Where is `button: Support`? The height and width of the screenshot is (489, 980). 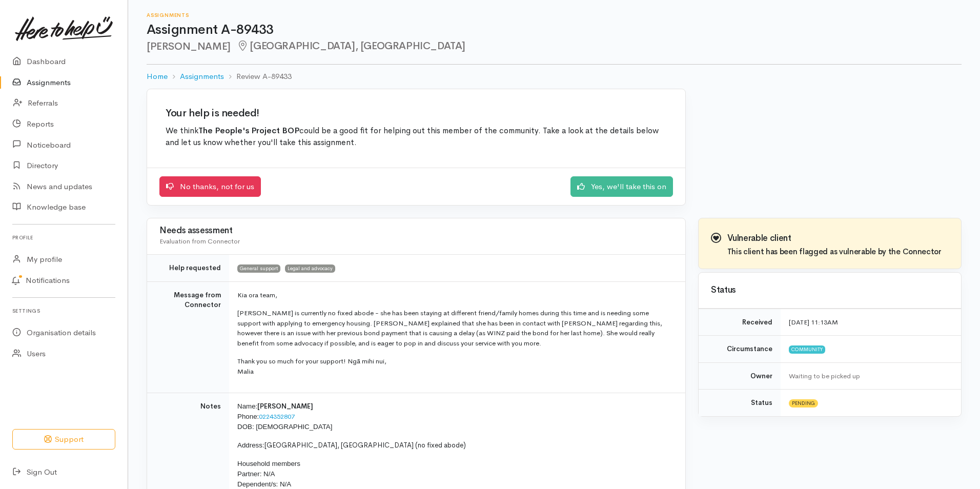
button: Support is located at coordinates (63, 439).